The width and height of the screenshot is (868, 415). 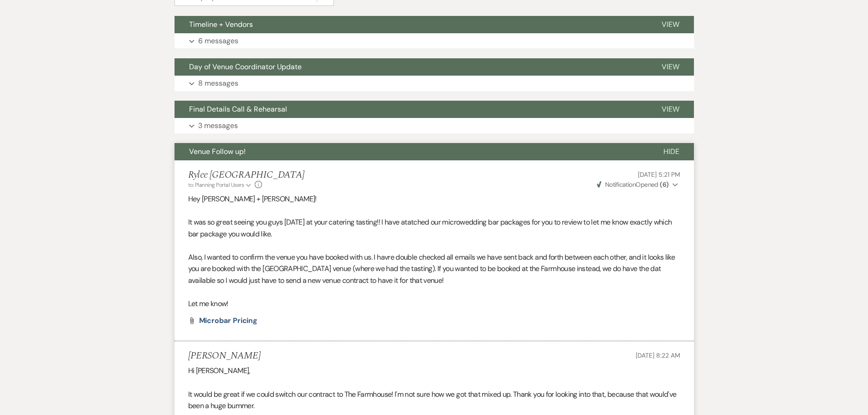 I want to click on p: 6 messages, so click(x=218, y=41).